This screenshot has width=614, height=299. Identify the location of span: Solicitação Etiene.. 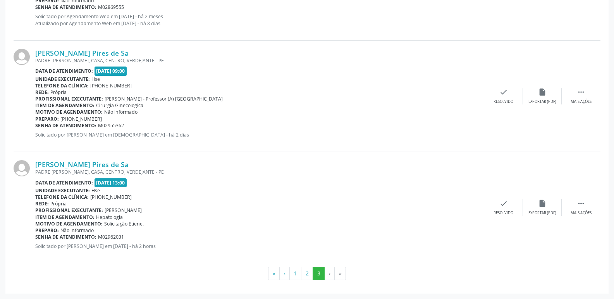
(124, 224).